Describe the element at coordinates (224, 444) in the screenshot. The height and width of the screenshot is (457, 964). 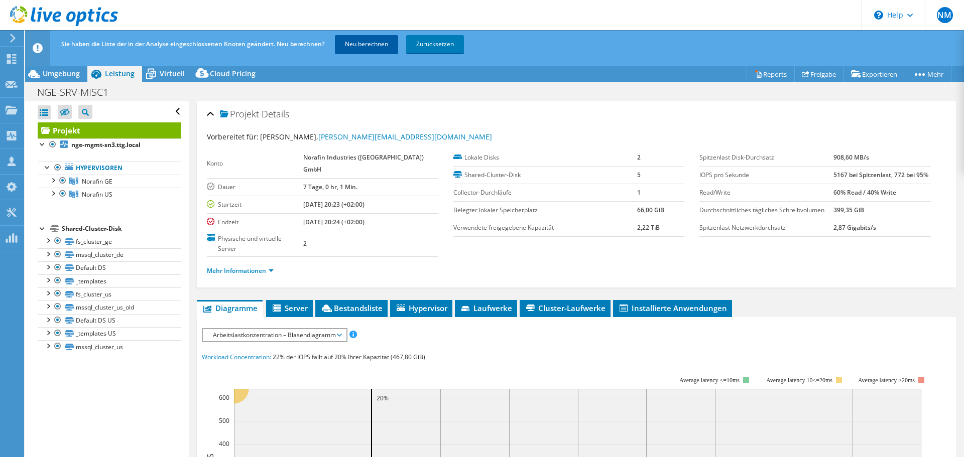
I see `text: 400` at that location.